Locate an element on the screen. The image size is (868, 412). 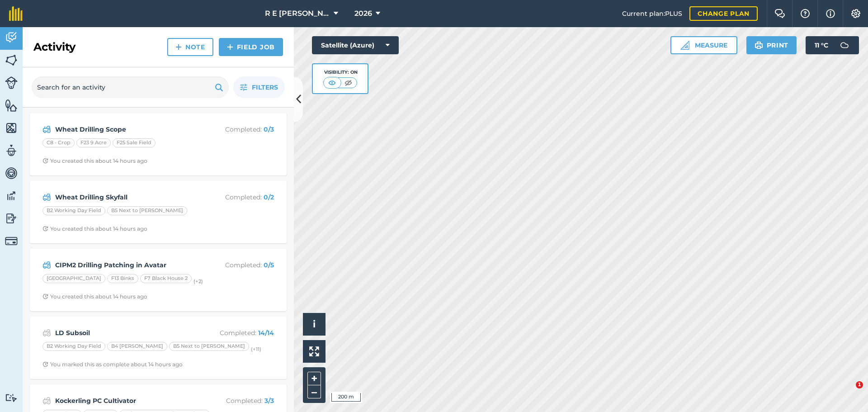
strong: CIPM2 Drilling Patching in Avatar is located at coordinates (126, 265).